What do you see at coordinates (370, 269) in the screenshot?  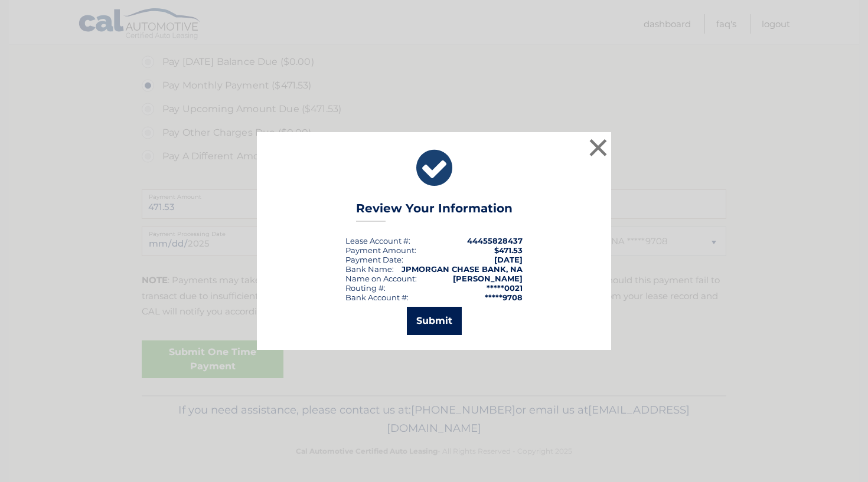 I see `div: Bank Name:` at bounding box center [370, 269].